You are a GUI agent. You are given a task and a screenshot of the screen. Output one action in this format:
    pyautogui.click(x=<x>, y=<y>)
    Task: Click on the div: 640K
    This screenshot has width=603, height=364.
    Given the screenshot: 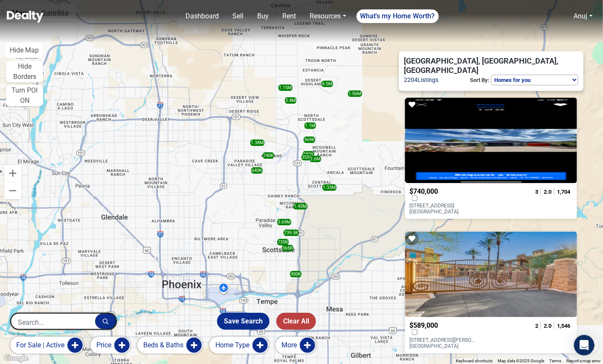 What is the action you would take?
    pyautogui.click(x=257, y=170)
    